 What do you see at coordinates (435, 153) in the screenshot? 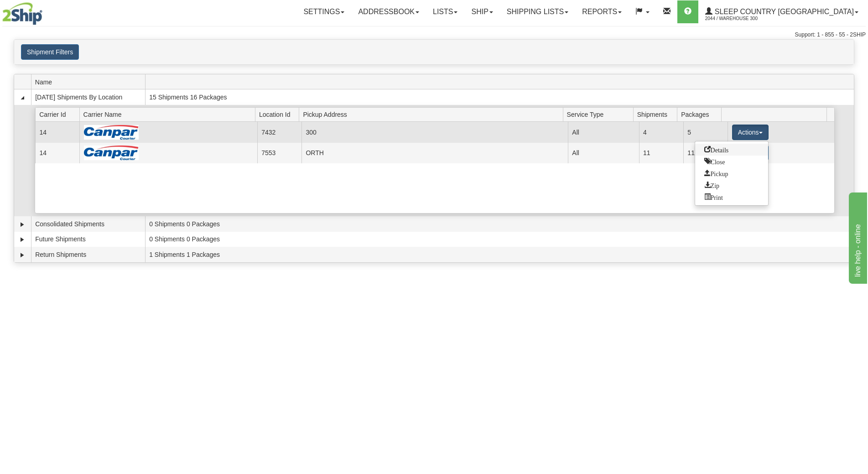
I see `td: ORTH` at bounding box center [435, 153].